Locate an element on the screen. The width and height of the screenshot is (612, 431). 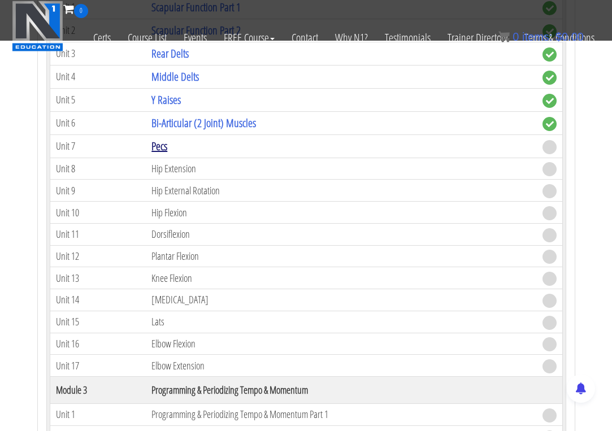
img: icon11.png is located at coordinates (504, 37).